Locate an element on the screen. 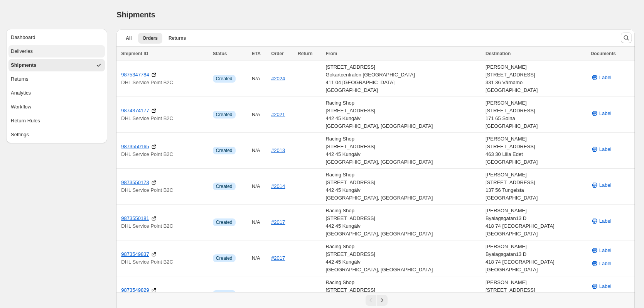  span: Status is located at coordinates (220, 54).